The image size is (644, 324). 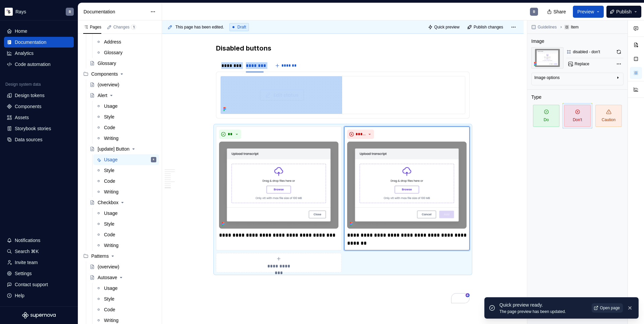 What do you see at coordinates (343, 48) in the screenshot?
I see `h3: Disabled buttons` at bounding box center [343, 48].